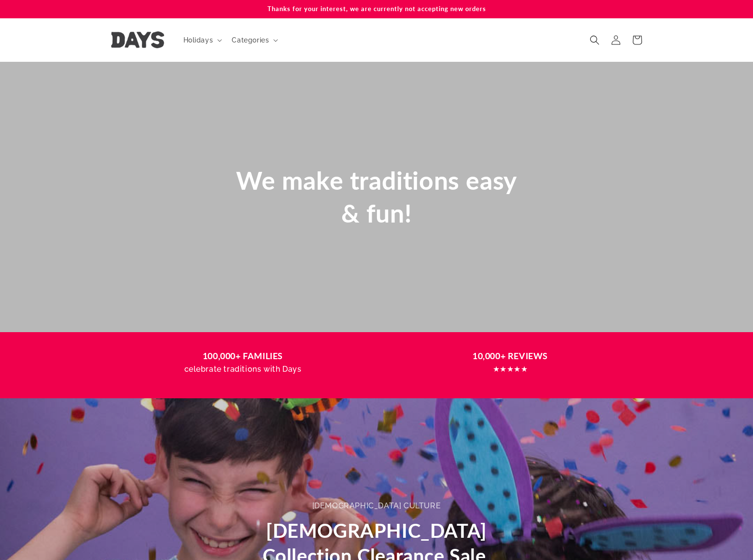 This screenshot has height=560, width=753. I want to click on h3: 100,000+ FAMILIES, so click(243, 356).